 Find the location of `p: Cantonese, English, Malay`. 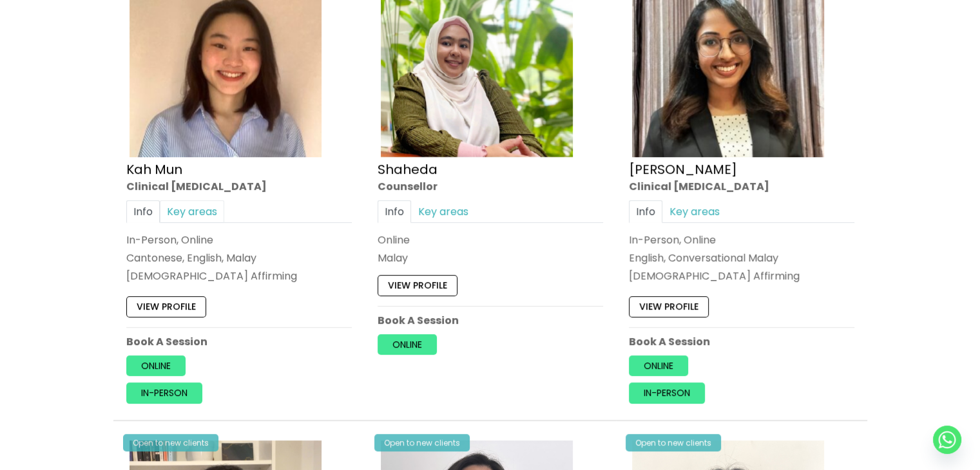

p: Cantonese, English, Malay is located at coordinates (239, 258).